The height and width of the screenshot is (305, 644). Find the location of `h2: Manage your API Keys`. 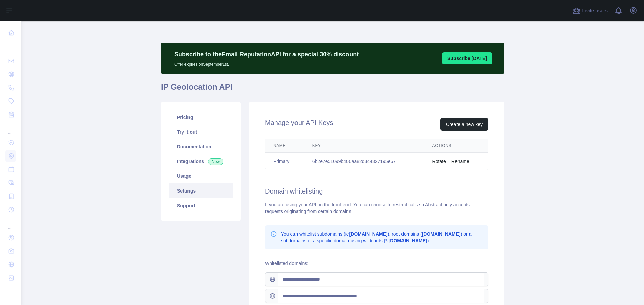

h2: Manage your API Keys is located at coordinates (299, 124).